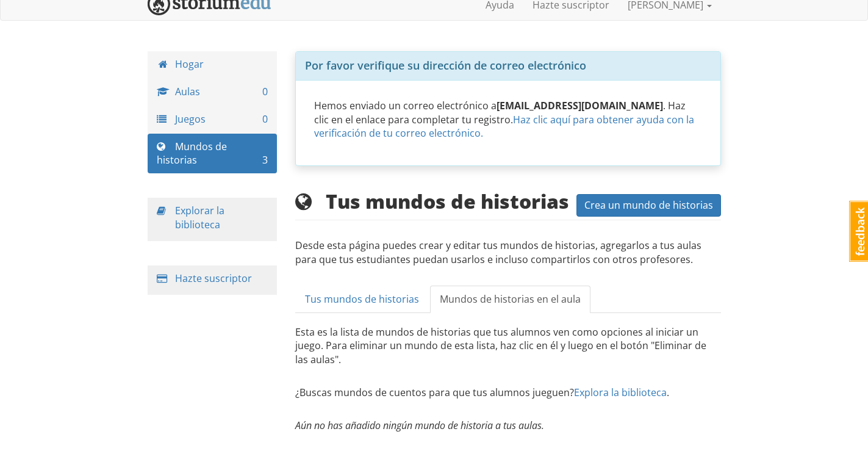 The image size is (868, 462). Describe the element at coordinates (200, 217) in the screenshot. I see `font: Explorar la biblioteca` at that location.